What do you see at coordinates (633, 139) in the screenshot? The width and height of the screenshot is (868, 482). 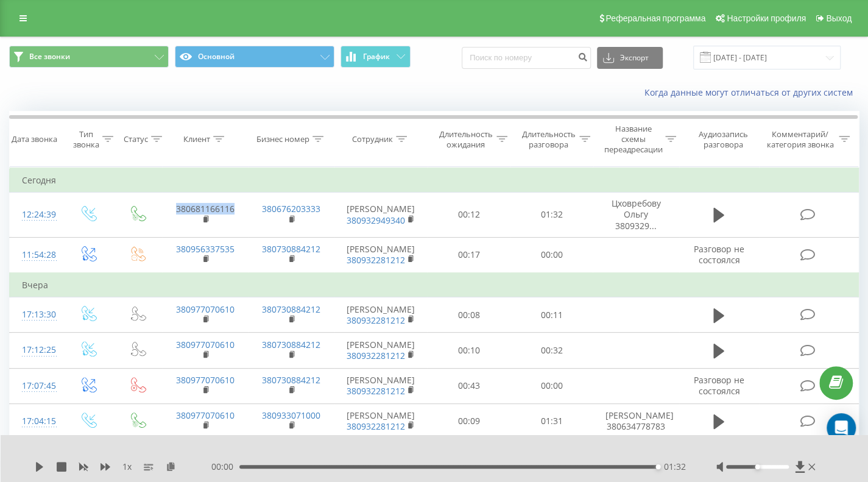 I see `div: Название схемы переадресации` at bounding box center [633, 139].